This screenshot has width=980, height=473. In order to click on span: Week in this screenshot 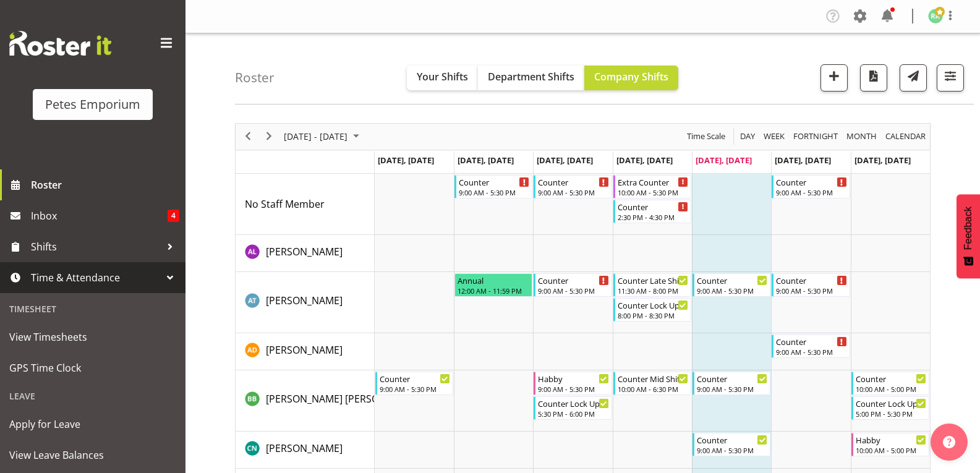, I will do `click(774, 136)`.